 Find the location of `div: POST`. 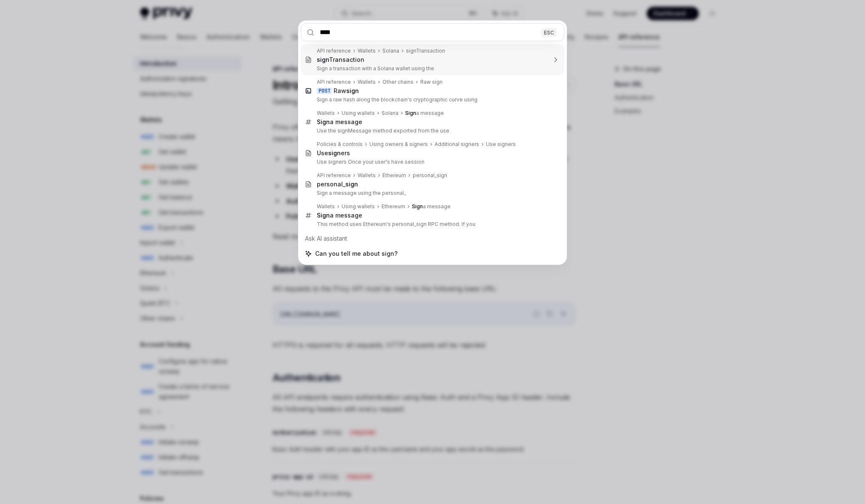

div: POST is located at coordinates (324, 91).